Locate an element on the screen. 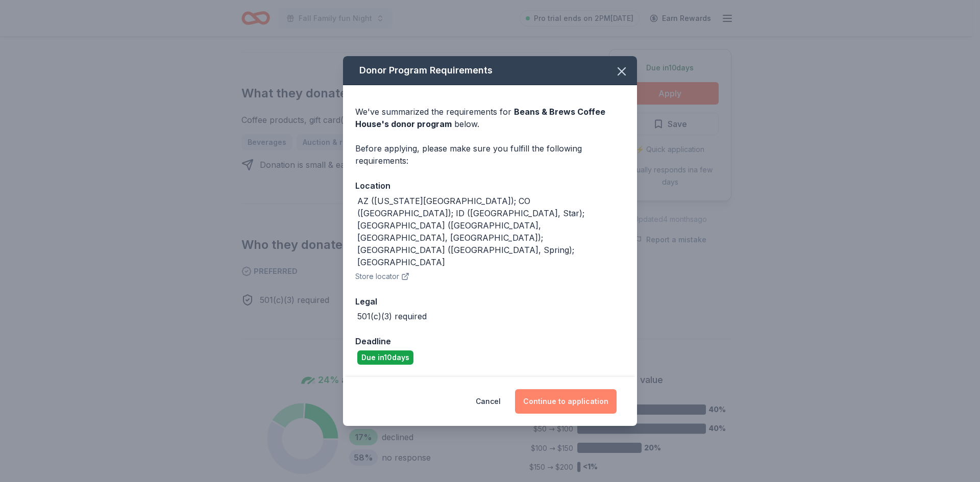  div: Location is located at coordinates (490, 186).